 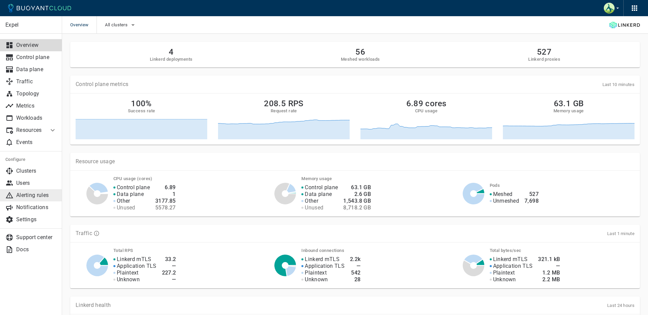 I want to click on span: Last 10 minutes, so click(x=619, y=84).